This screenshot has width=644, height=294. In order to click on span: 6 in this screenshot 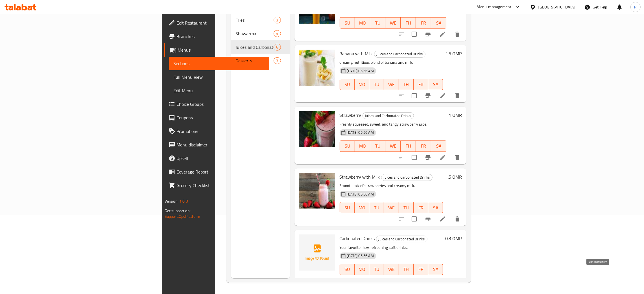, I will do `click(277, 47)`.